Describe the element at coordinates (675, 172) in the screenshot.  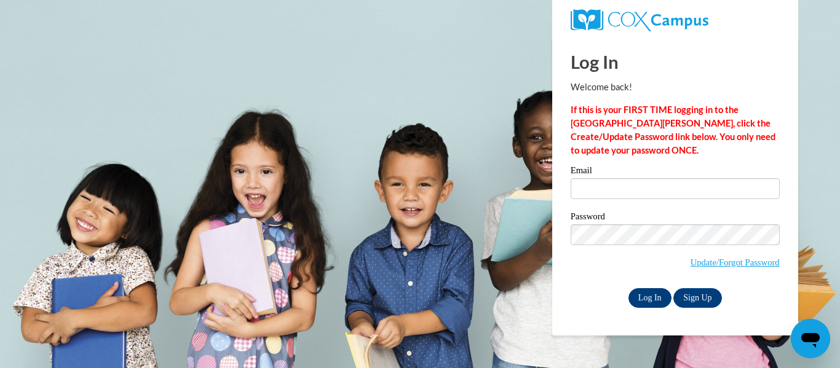
I see `label: Email` at that location.